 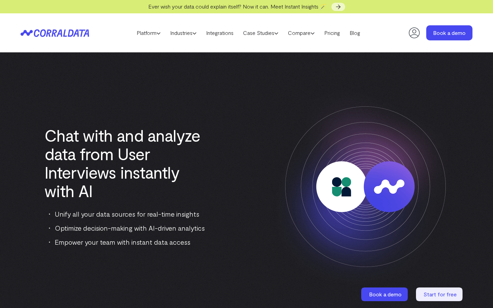 What do you see at coordinates (127, 163) in the screenshot?
I see `h1: Chat with and analyze data from User Interviews instantly with AI` at bounding box center [127, 163].